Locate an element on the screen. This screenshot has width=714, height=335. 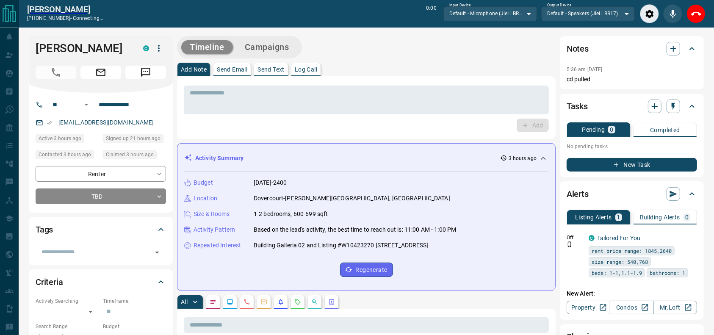
div: TBD is located at coordinates (101, 196).